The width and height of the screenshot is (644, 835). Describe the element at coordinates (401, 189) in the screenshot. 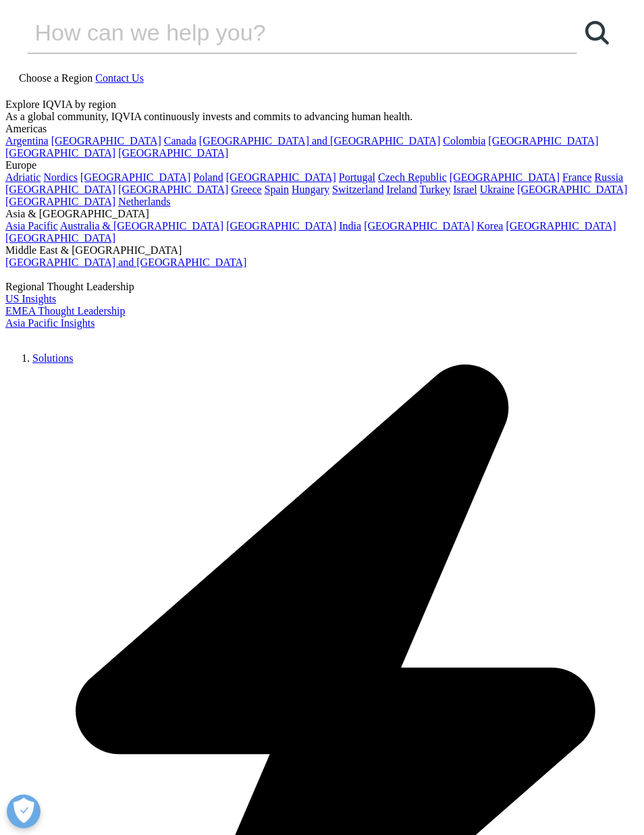

I see `a: Ireland` at that location.